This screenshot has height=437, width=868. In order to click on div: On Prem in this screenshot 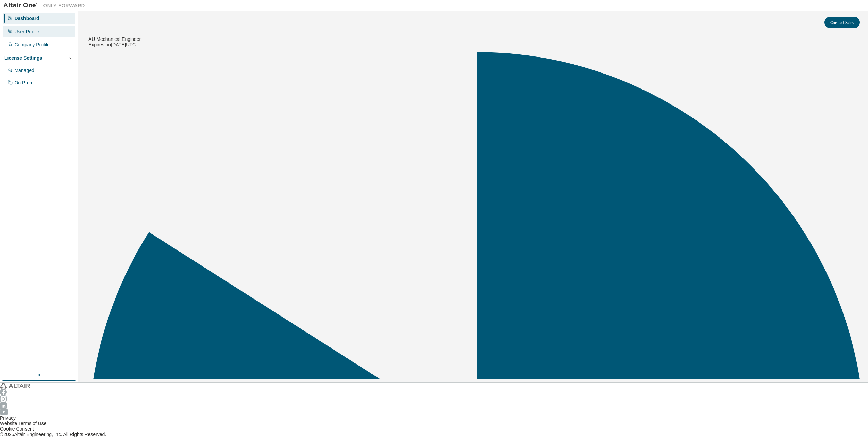, I will do `click(23, 82)`.